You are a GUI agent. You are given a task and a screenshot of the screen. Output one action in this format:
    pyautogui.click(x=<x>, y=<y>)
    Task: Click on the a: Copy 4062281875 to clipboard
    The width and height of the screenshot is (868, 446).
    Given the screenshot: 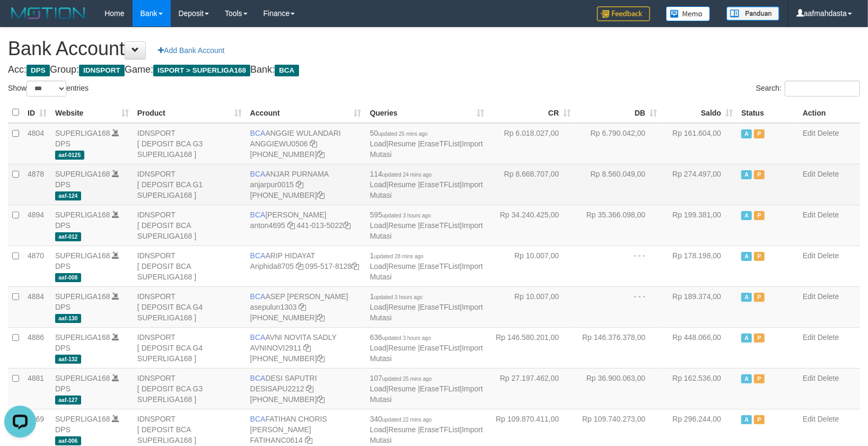 What is the action you would take?
    pyautogui.click(x=321, y=318)
    